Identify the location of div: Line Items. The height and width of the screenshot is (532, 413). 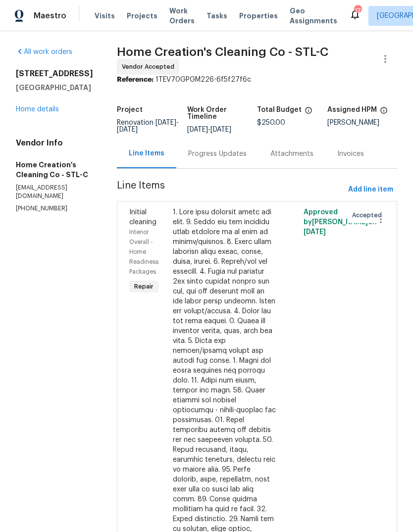
(146, 153).